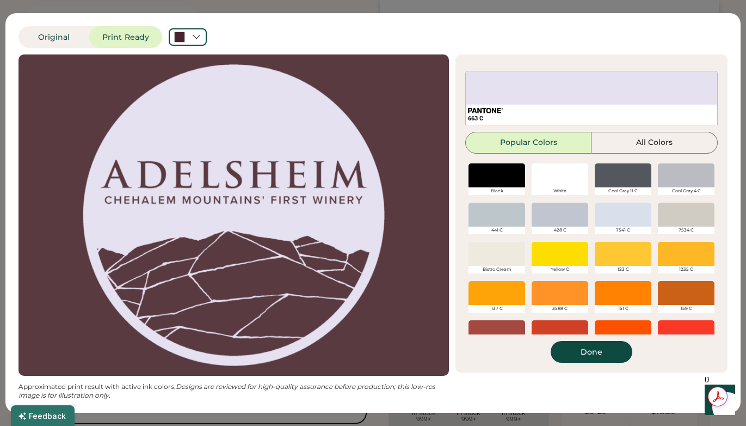 The height and width of the screenshot is (426, 746). Describe the element at coordinates (233, 391) in the screenshot. I see `div: Approximated print result with active ink colors.` at that location.